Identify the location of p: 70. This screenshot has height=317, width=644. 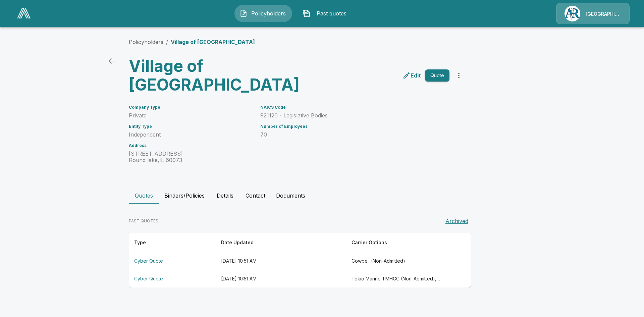
(355, 135).